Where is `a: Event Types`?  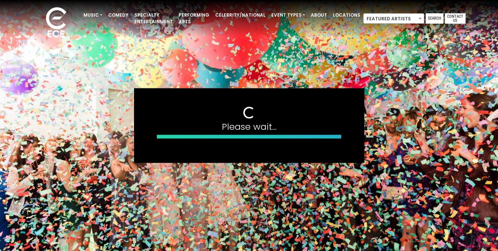
a: Event Types is located at coordinates (288, 15).